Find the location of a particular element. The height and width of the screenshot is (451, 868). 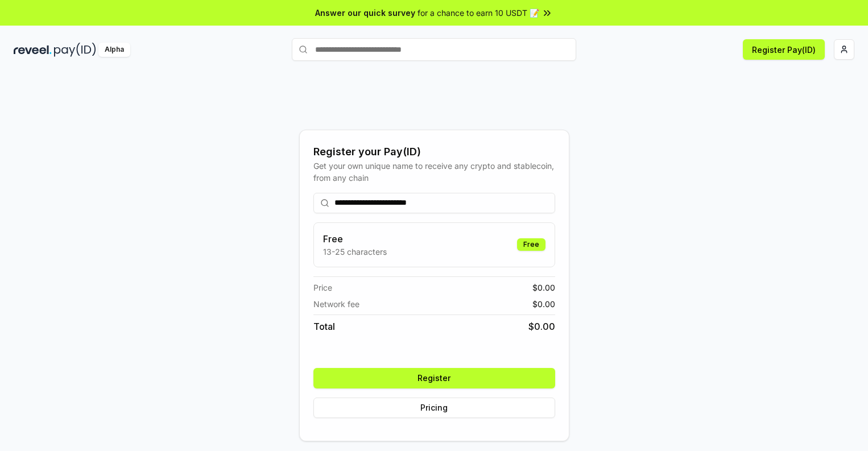

button: Pricing is located at coordinates (434, 408).